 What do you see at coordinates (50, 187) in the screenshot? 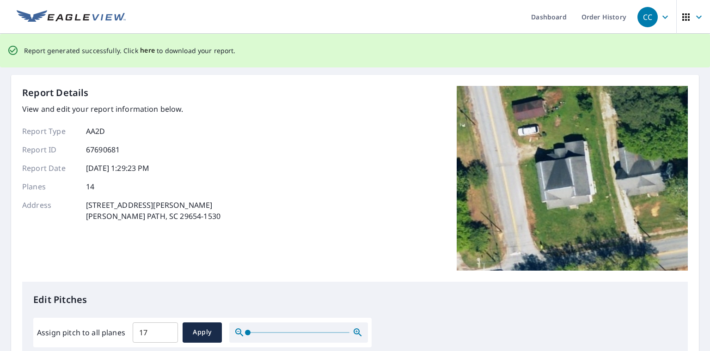
I see `p: Planes` at bounding box center [50, 187].